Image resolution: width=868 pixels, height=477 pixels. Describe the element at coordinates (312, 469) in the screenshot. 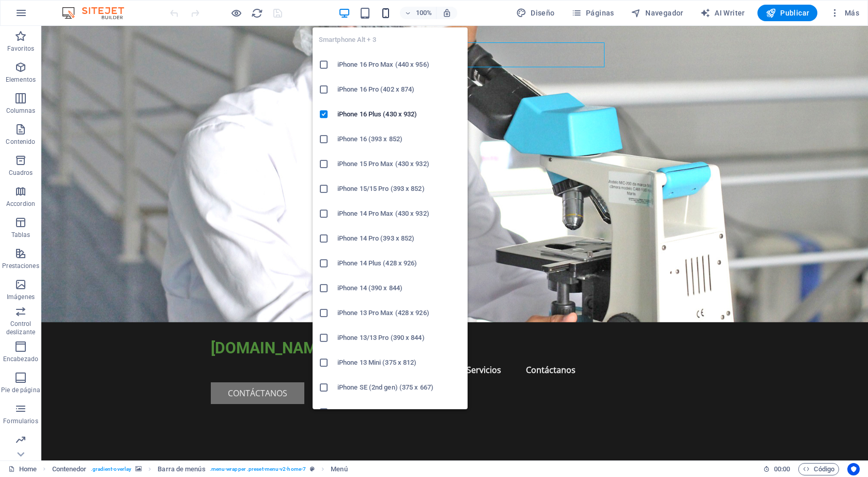

I see `i: Este elemento es un preajuste personalizable` at that location.